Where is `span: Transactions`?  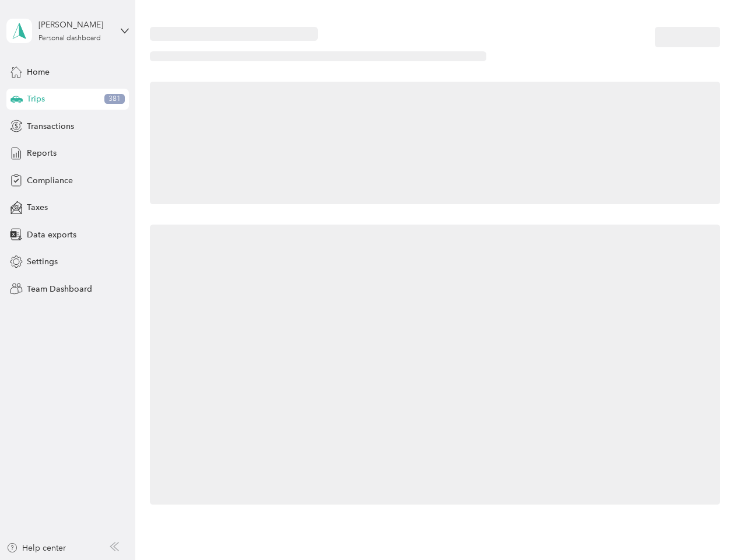 span: Transactions is located at coordinates (51, 126).